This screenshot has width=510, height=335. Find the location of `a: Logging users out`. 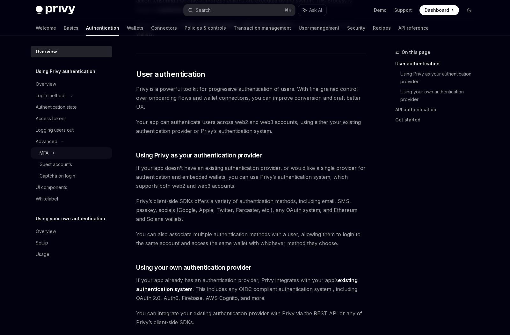

a: Logging users out is located at coordinates (71, 130).